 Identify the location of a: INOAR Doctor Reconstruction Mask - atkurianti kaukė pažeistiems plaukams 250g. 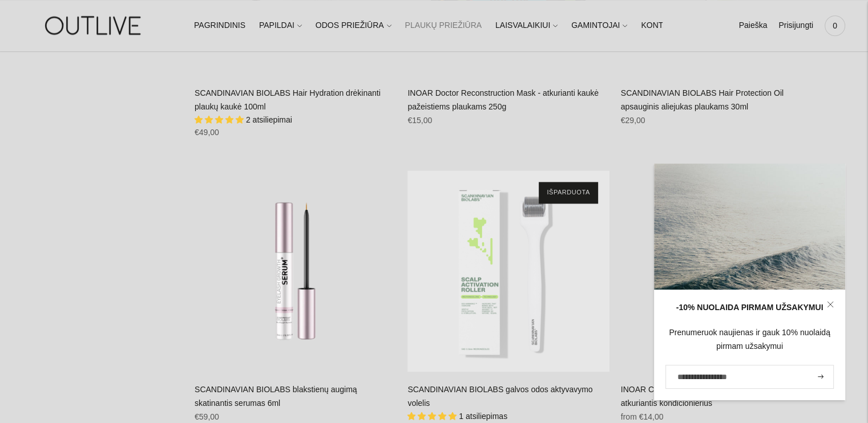
(503, 100).